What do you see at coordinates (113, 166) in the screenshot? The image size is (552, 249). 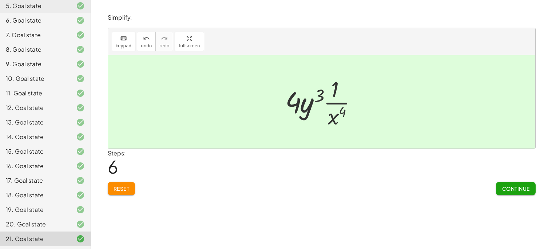 I see `span: 6` at bounding box center [113, 166].